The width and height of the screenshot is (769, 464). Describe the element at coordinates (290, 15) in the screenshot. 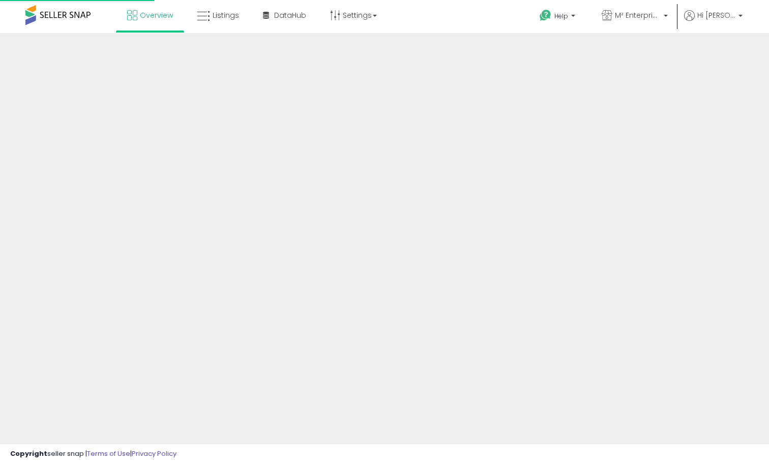

I see `span: DataHub` at that location.